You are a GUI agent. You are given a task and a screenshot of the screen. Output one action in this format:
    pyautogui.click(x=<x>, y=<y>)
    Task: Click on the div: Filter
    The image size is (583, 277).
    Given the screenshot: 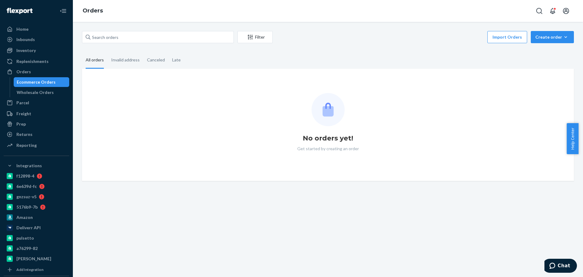 What is the action you would take?
    pyautogui.click(x=255, y=37)
    